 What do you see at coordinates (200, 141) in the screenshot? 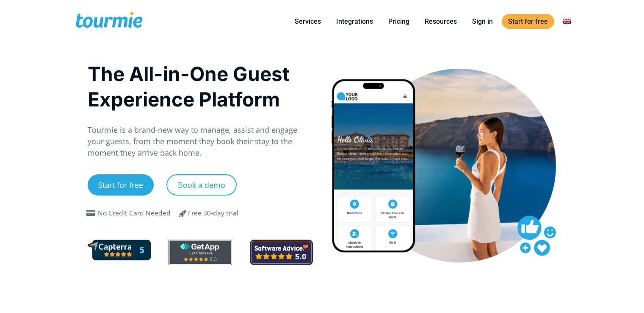
I see `p: Tourmie is a brand-new way to manage, assist and engage your guests, from the moment they book th...` at bounding box center [200, 141].